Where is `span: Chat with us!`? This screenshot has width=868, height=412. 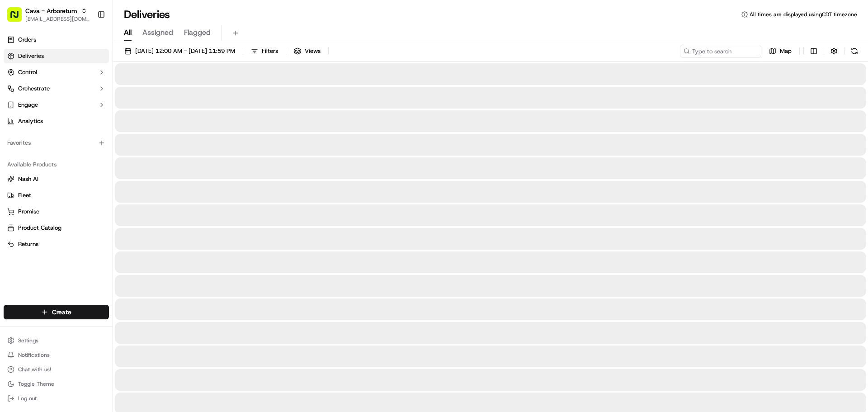 span: Chat with us! is located at coordinates (34, 369).